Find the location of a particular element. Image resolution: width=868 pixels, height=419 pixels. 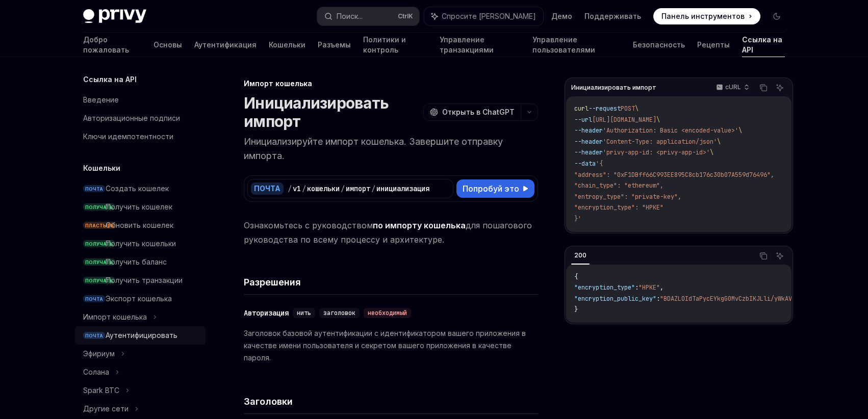

font: Заголовок базовой аутентификации с идентификатором вашего приложения в качестве имени пользовател... is located at coordinates (384, 345).